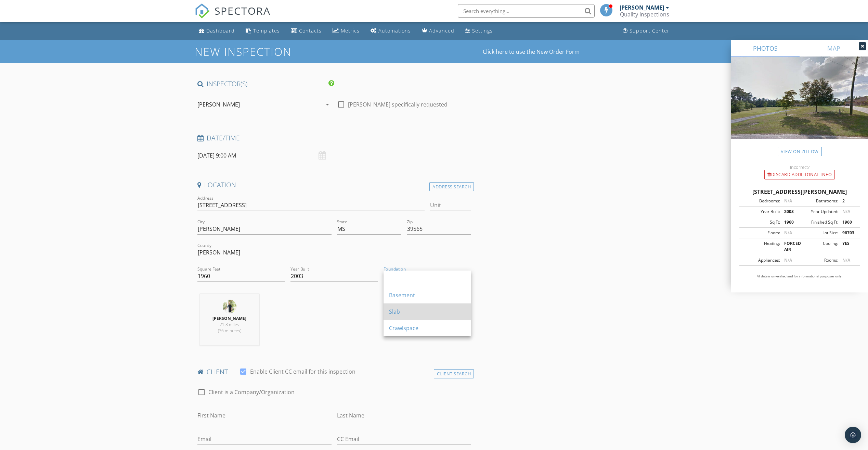  I want to click on img: streetview, so click(800, 106).